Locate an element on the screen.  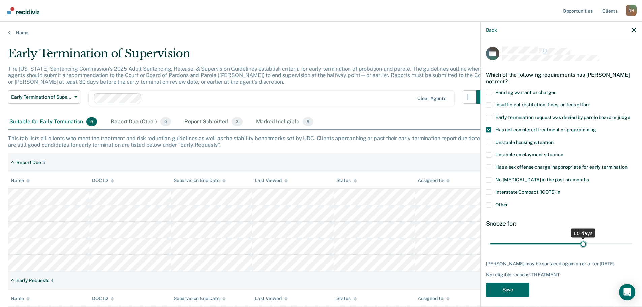
div: Report Due (Other) is located at coordinates (140, 122).